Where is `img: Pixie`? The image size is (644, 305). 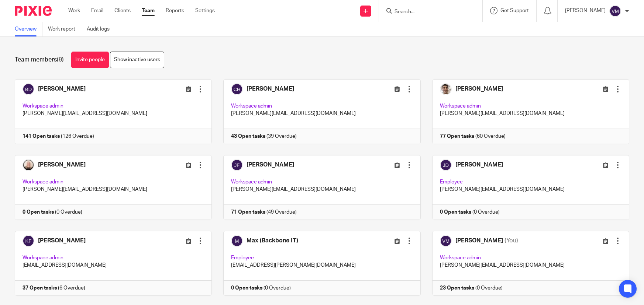
img: Pixie is located at coordinates (34, 11).